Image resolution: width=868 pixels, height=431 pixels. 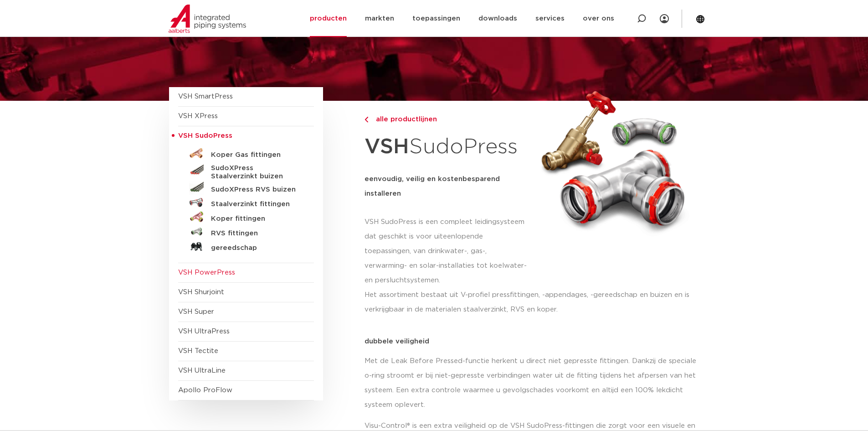 I want to click on a: VSH UltraLine, so click(x=202, y=370).